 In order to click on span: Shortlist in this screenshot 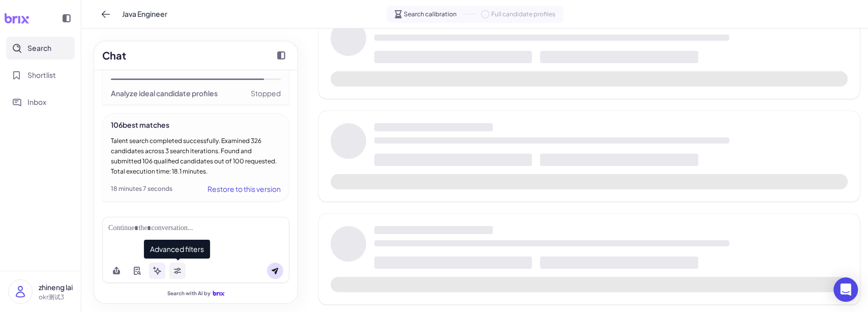, I will do `click(42, 75)`.